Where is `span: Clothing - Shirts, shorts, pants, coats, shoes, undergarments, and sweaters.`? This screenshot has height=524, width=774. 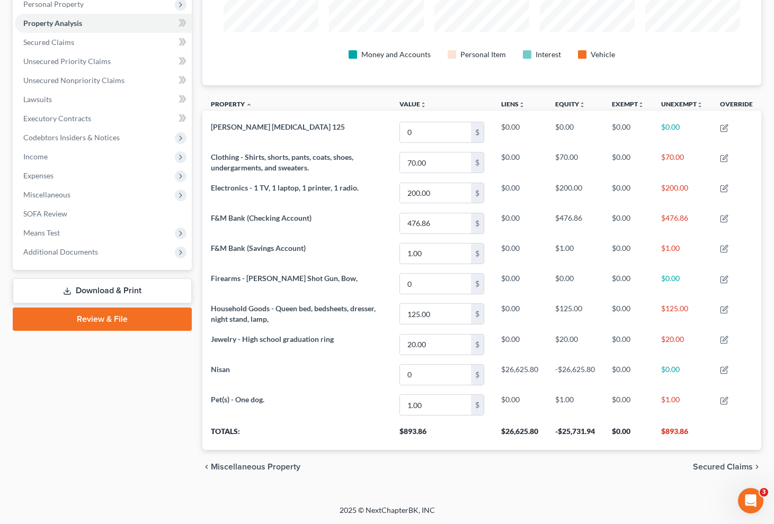 span: Clothing - Shirts, shorts, pants, coats, shoes, undergarments, and sweaters. is located at coordinates (282, 162).